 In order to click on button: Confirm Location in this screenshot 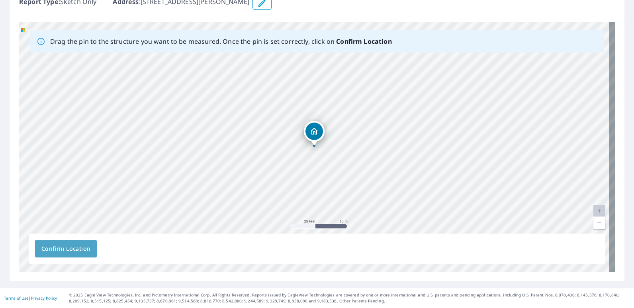, I will do `click(66, 249)`.